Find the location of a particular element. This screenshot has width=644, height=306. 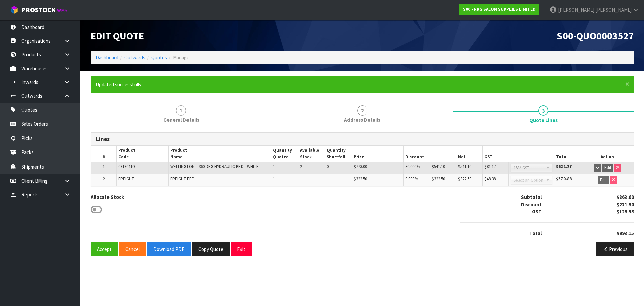

span: 30.000% is located at coordinates (413, 166).